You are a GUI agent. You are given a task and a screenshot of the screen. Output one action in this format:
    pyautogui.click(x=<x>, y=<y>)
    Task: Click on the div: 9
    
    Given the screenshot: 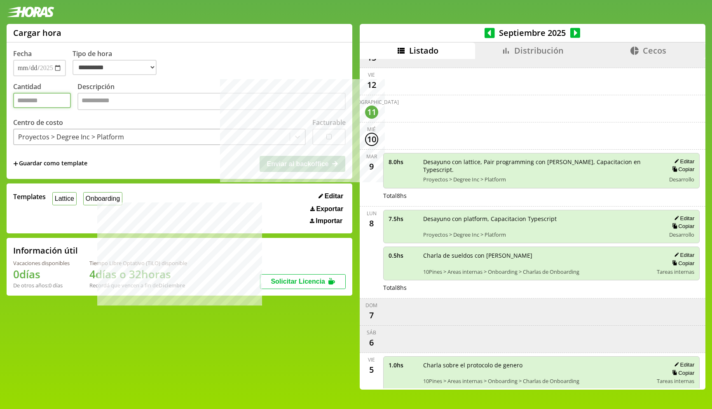 What is the action you would take?
    pyautogui.click(x=371, y=166)
    